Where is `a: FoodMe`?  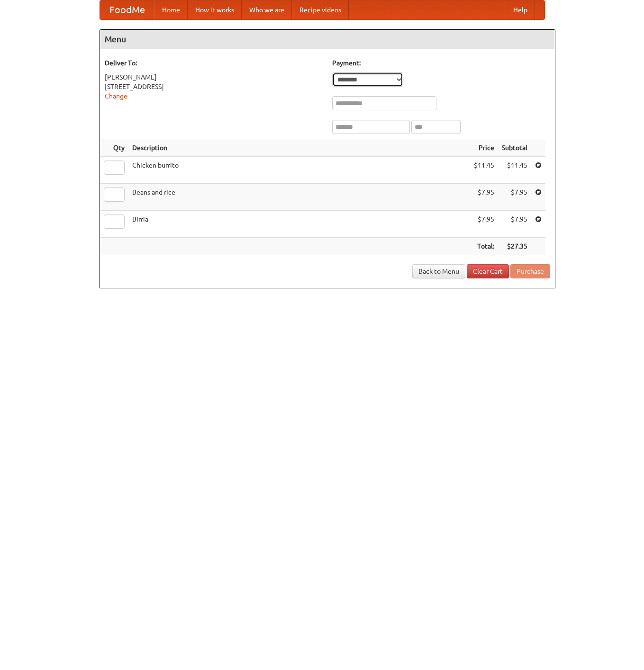
a: FoodMe is located at coordinates (127, 10).